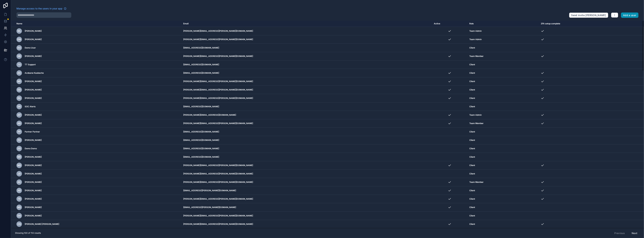 The image size is (644, 238). What do you see at coordinates (449, 24) in the screenshot?
I see `th: Active` at bounding box center [449, 24].